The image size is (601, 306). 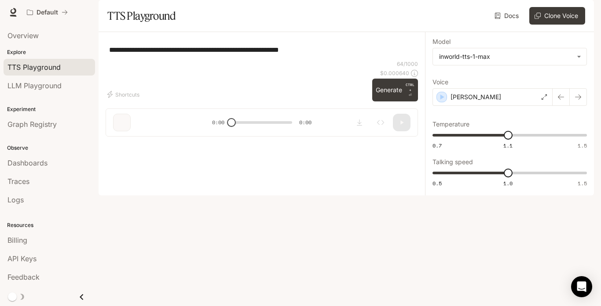 What do you see at coordinates (507, 183) in the screenshot?
I see `span: 1.0` at bounding box center [507, 183].